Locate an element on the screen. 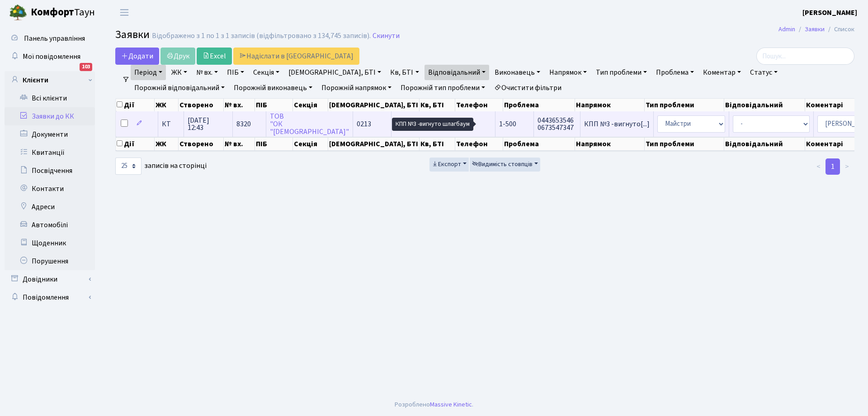 The width and height of the screenshot is (868, 416). a: Період is located at coordinates (148, 72).